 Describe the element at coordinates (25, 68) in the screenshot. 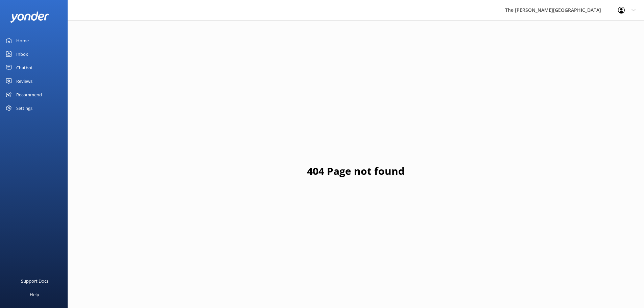

I see `div: Chatbot` at that location.